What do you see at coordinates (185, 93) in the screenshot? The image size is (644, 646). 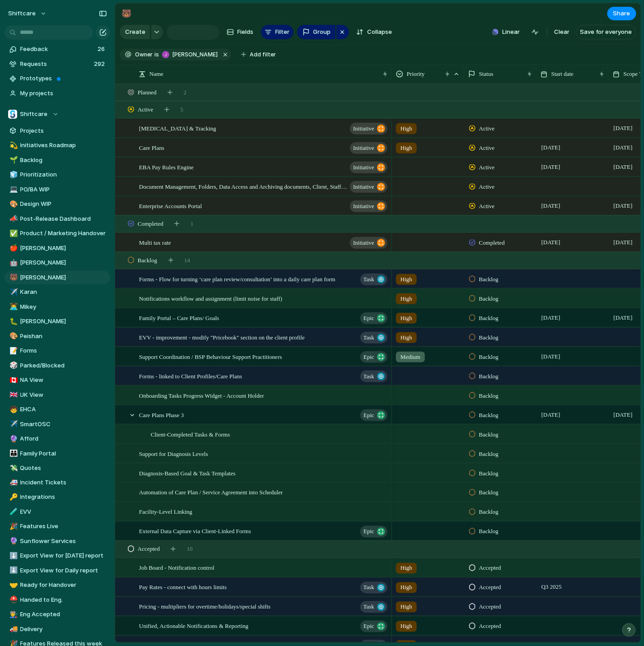 I see `span: 2` at bounding box center [185, 93].